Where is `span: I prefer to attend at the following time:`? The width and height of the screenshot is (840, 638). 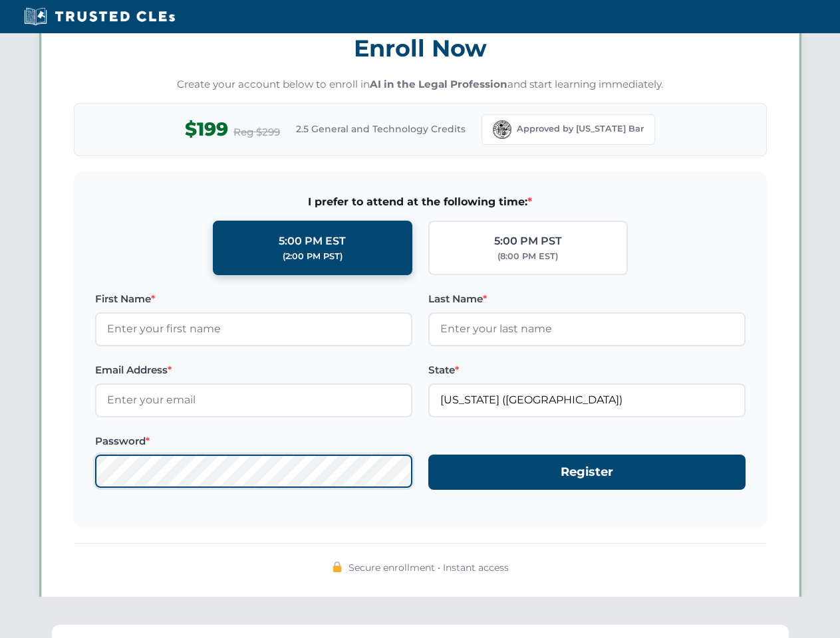
span: I prefer to attend at the following time: is located at coordinates (420, 202).